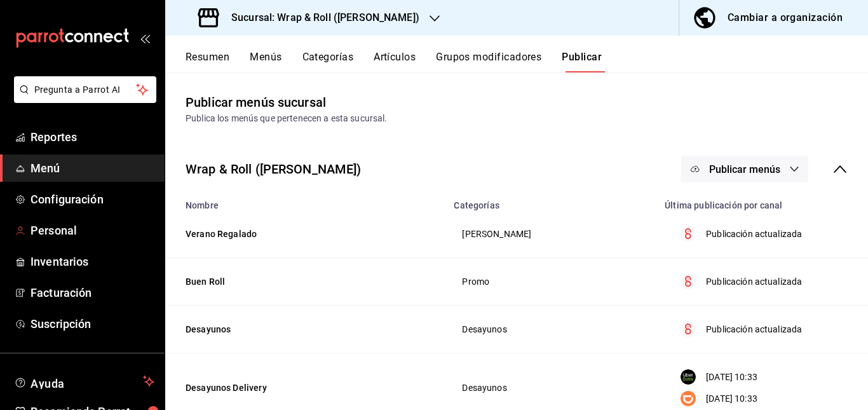 Image resolution: width=868 pixels, height=410 pixels. I want to click on span: Ayuda, so click(84, 382).